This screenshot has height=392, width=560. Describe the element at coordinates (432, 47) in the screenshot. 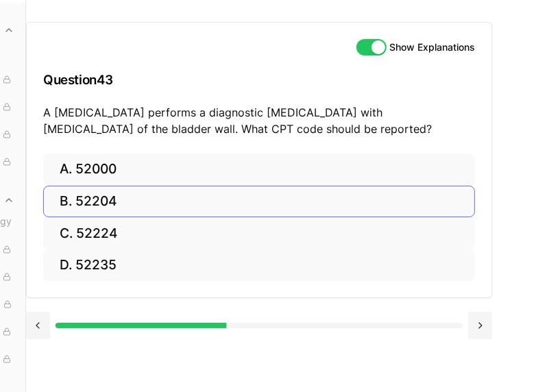

I see `label: Show Explanations` at that location.